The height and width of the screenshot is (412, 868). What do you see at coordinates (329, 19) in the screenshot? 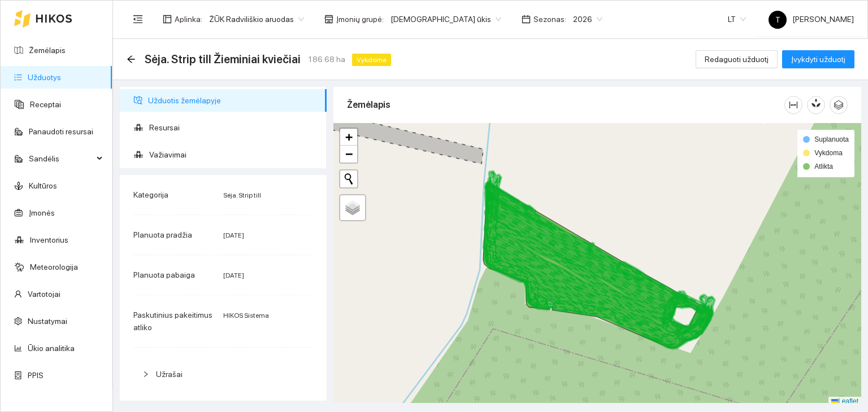
I see `span: shop` at bounding box center [329, 19].